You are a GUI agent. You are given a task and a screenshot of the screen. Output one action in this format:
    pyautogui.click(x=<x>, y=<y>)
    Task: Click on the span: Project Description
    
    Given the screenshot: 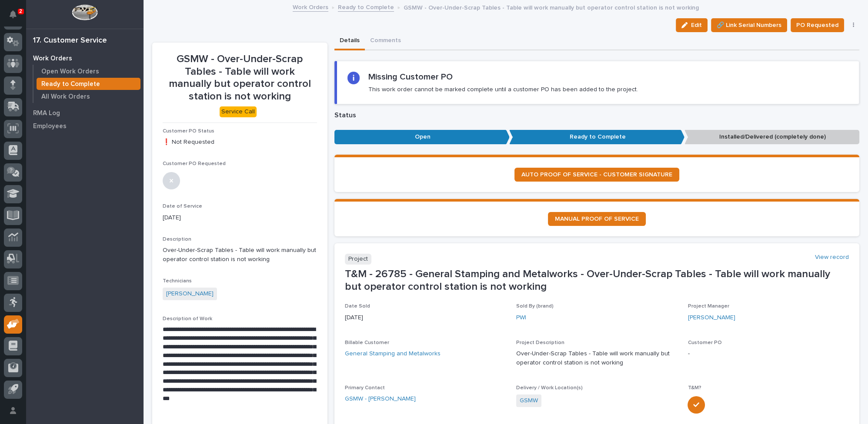 What is the action you would take?
    pyautogui.click(x=541, y=343)
    